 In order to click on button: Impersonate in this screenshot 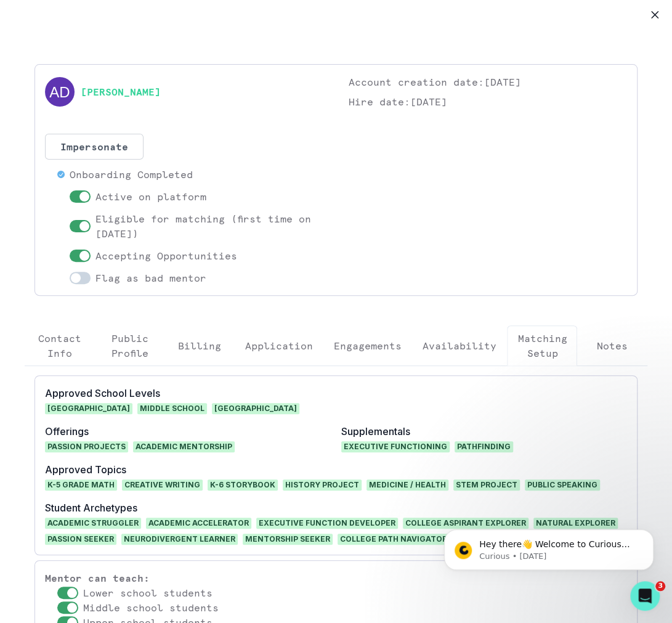, I will do `click(94, 147)`.